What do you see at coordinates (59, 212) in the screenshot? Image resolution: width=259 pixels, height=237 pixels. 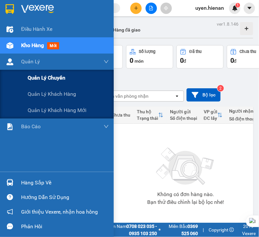 I see `span: Giới thiệu Vexere, nhận hoa hồng` at bounding box center [59, 212].